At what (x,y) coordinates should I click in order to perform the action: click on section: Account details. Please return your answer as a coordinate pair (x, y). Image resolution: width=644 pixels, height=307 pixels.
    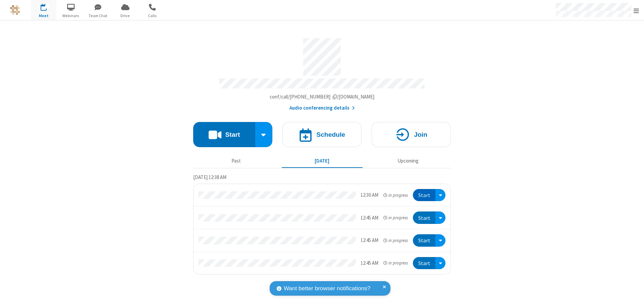
    Looking at the image, I should click on (322, 73).